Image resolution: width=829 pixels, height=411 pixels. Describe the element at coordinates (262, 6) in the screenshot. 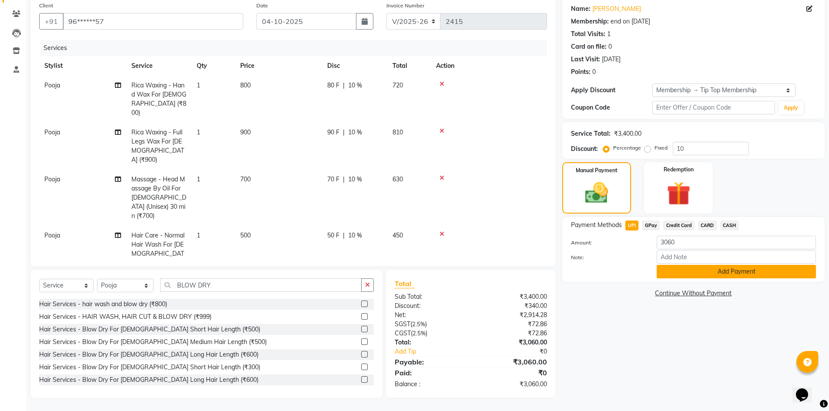

I see `label: Date` at that location.